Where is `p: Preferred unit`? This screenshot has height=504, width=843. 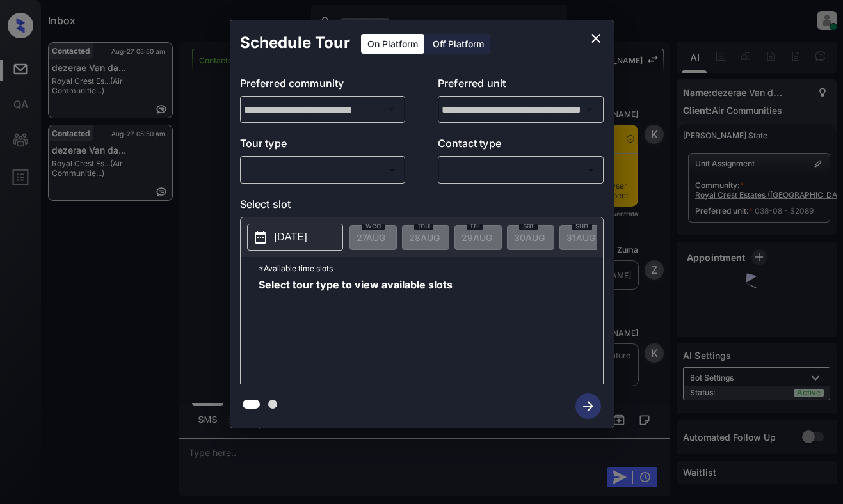
p: Preferred unit is located at coordinates (520, 86).